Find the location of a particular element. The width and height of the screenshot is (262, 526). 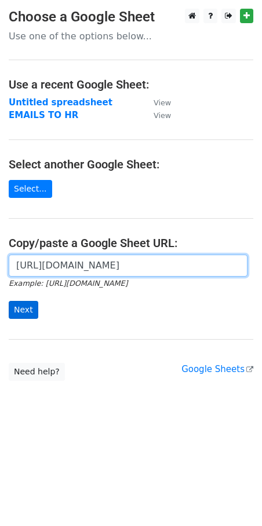

h4: Select another Google Sheet: is located at coordinates (131, 164).